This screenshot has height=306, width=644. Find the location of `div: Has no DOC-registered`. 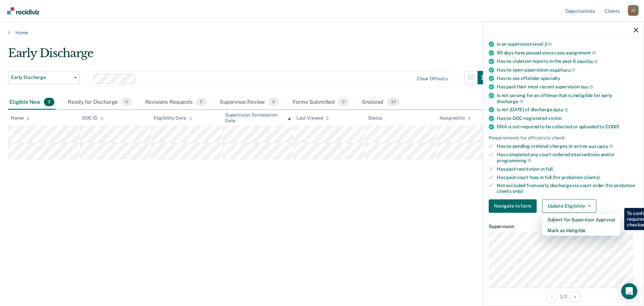

div: Has no DOC-registered is located at coordinates (568, 118).